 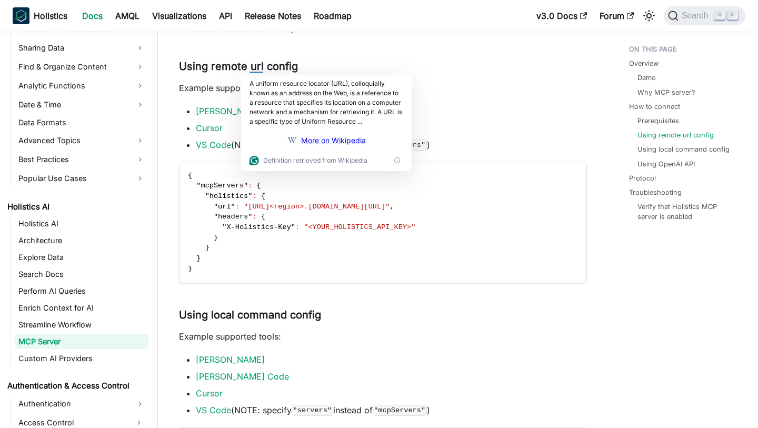 What do you see at coordinates (127, 16) in the screenshot?
I see `a: AMQL` at bounding box center [127, 16].